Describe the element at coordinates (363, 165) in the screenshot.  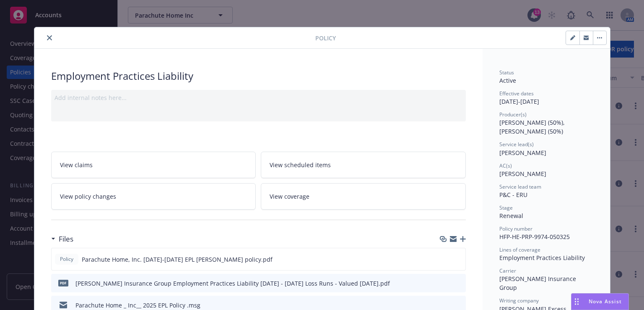
I see `a: View scheduled items` at that location.